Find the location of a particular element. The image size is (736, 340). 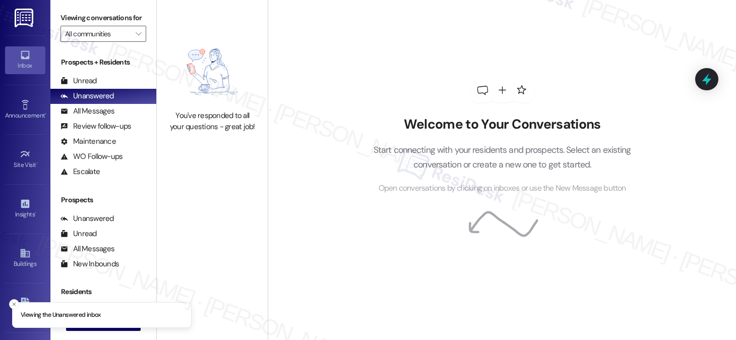

div: Review follow-ups is located at coordinates (96, 126).